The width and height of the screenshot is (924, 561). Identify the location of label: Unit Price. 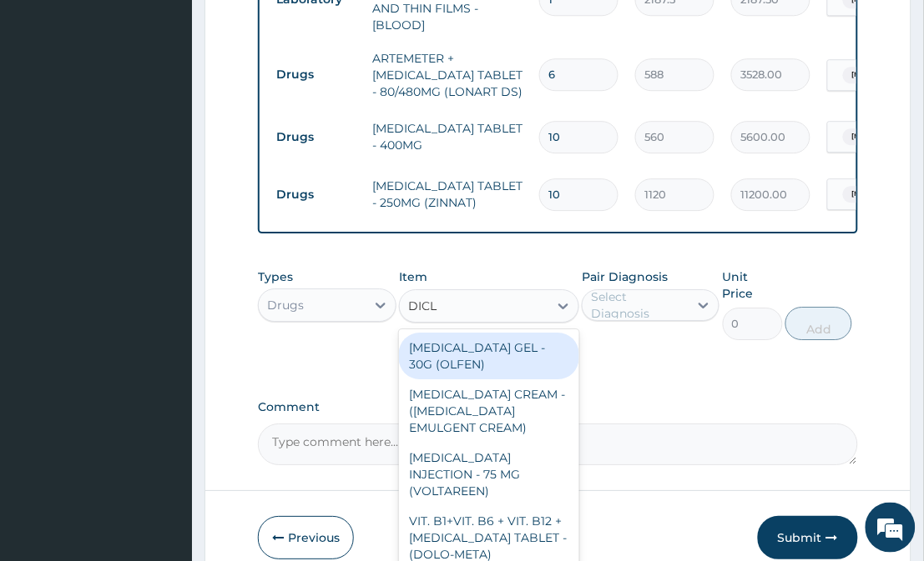
(753, 286).